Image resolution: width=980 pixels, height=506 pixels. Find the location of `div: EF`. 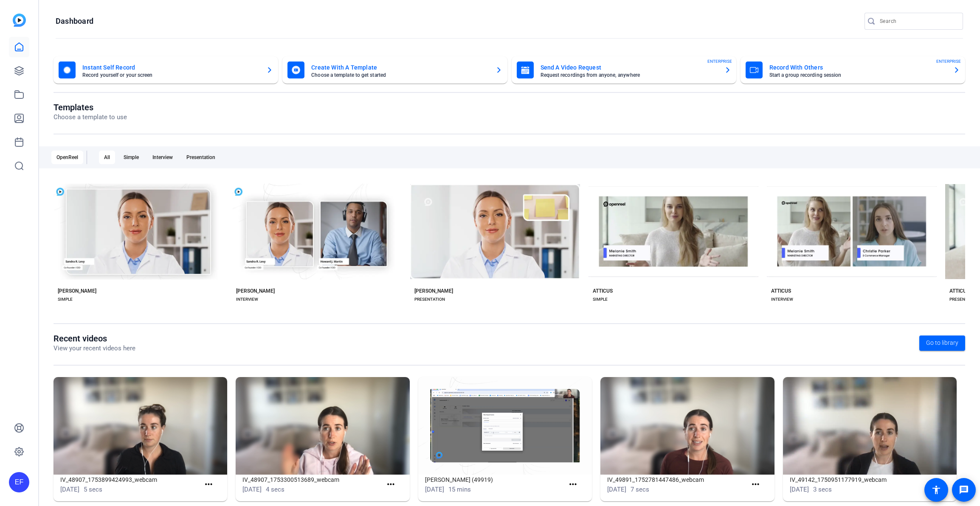

div: EF is located at coordinates (19, 483).